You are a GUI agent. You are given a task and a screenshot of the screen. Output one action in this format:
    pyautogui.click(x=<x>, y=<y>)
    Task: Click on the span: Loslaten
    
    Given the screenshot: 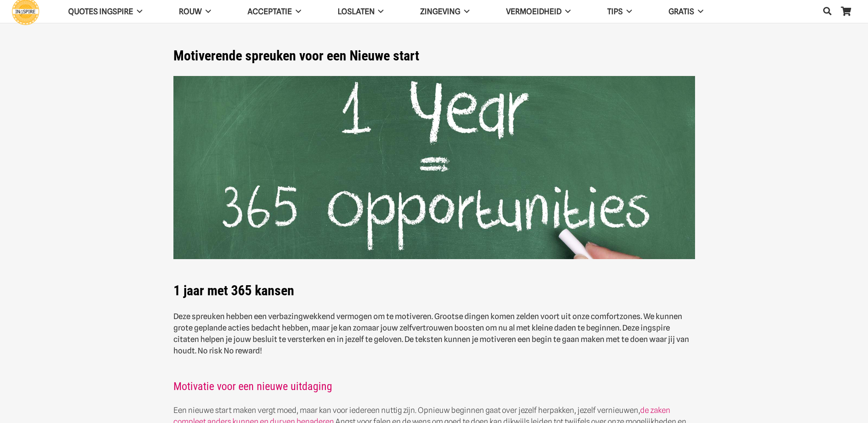 What is the action you would take?
    pyautogui.click(x=356, y=12)
    